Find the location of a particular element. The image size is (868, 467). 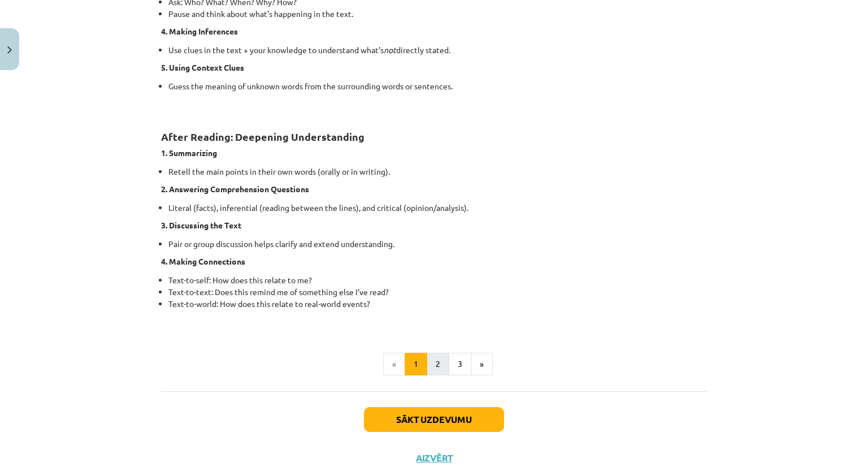

li: Use clues in the text + your knowledge to understand what’s directly stated. is located at coordinates (437, 50).